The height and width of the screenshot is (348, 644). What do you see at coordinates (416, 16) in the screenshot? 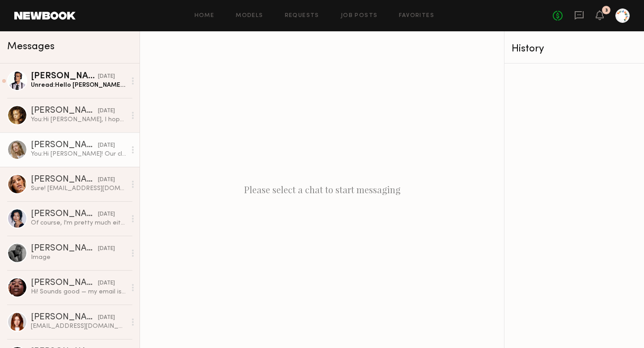
I see `a: Favorites` at bounding box center [416, 16].